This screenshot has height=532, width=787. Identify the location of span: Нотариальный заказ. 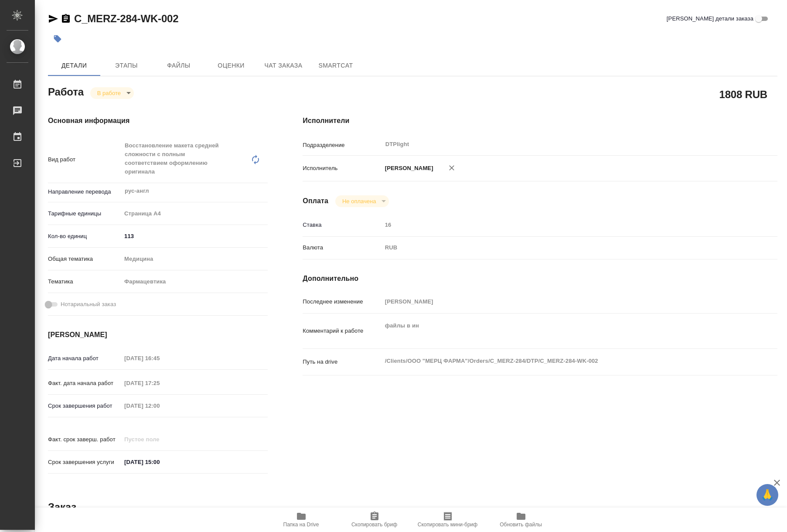
(88, 304).